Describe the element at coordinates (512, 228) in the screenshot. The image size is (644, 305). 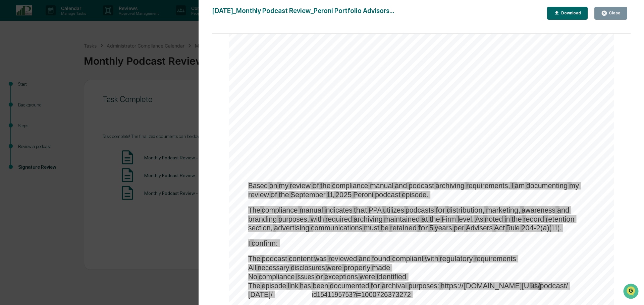
I see `span: Rule` at that location.